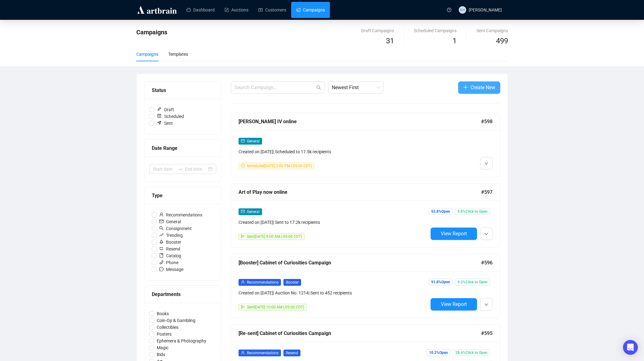  Describe the element at coordinates (147, 54) in the screenshot. I see `div: Campaigns` at that location.